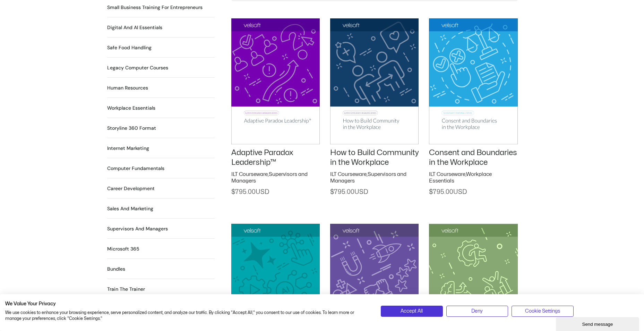  What do you see at coordinates (136, 169) in the screenshot?
I see `h2: Computer Fundamentals` at bounding box center [136, 169].